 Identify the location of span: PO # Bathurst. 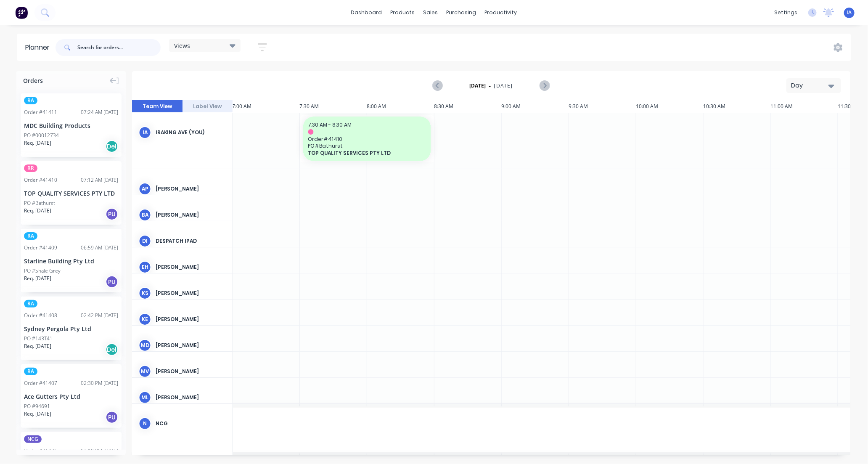
(367, 145).